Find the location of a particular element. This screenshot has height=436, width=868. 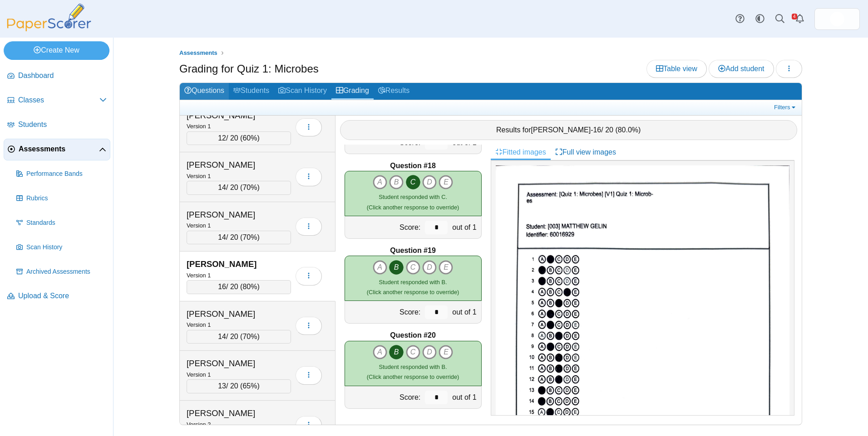

img: PaperScorer is located at coordinates (49, 17).